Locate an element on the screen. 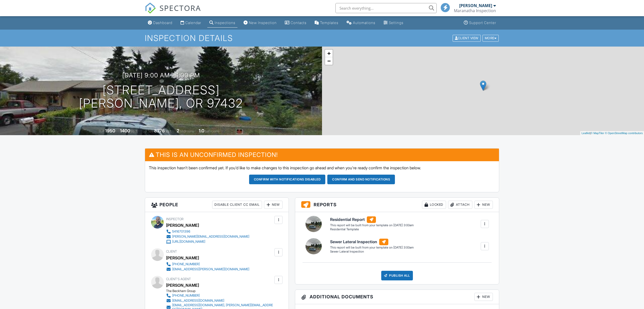 This screenshot has width=644, height=309. div: Contacts is located at coordinates (298, 22).